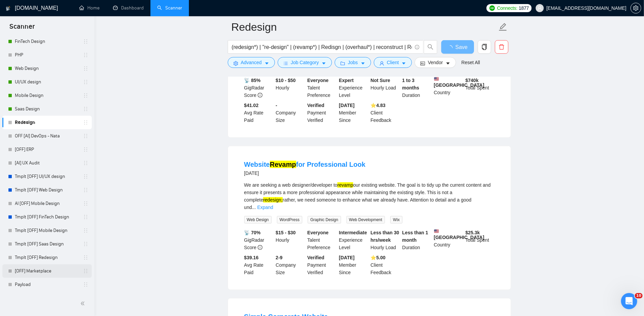  What do you see at coordinates (170, 8) in the screenshot?
I see `a: searchScanner` at bounding box center [170, 8].